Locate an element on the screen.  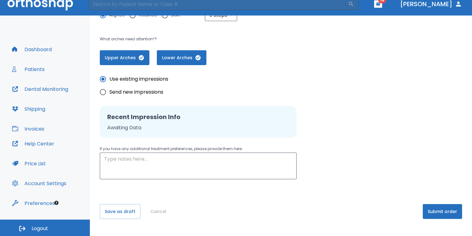
button: Dashboard is located at coordinates (32, 49).